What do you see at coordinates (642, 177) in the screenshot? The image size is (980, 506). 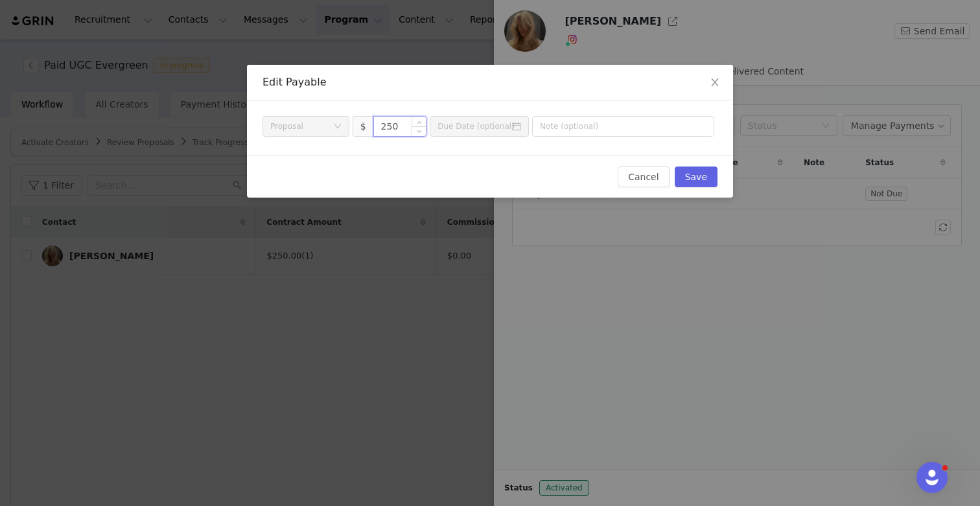 I see `button: Cancel` at bounding box center [642, 177].